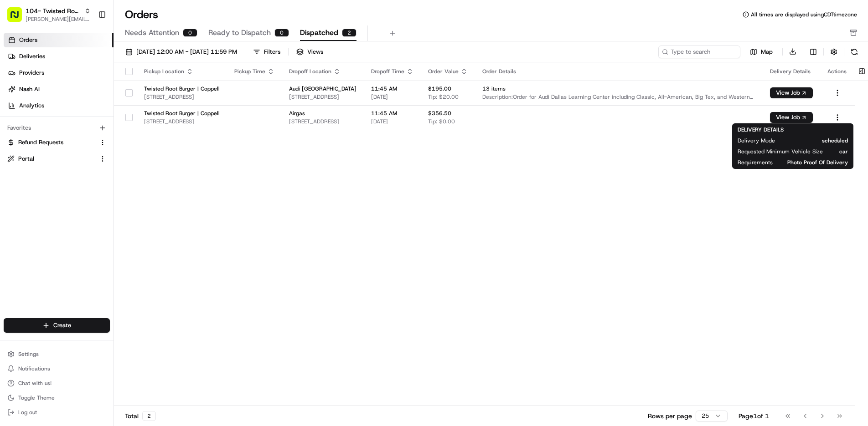  I want to click on a: 📗Knowledge Base, so click(39, 208).